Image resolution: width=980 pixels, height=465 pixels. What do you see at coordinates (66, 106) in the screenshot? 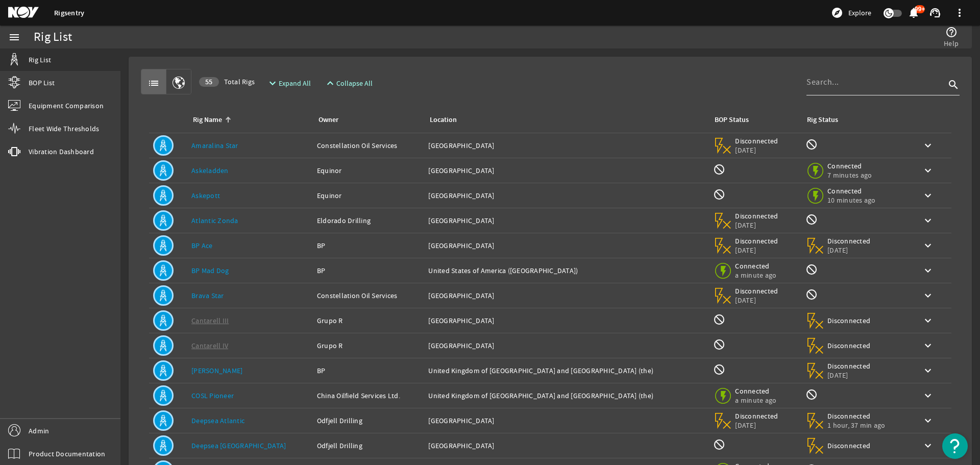
I see `span: Equipment Comparison` at bounding box center [66, 106].